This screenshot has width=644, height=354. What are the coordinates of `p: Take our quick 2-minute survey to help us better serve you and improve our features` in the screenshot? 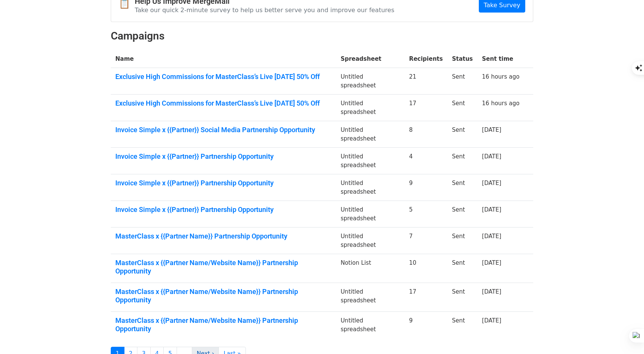 It's located at (265, 10).